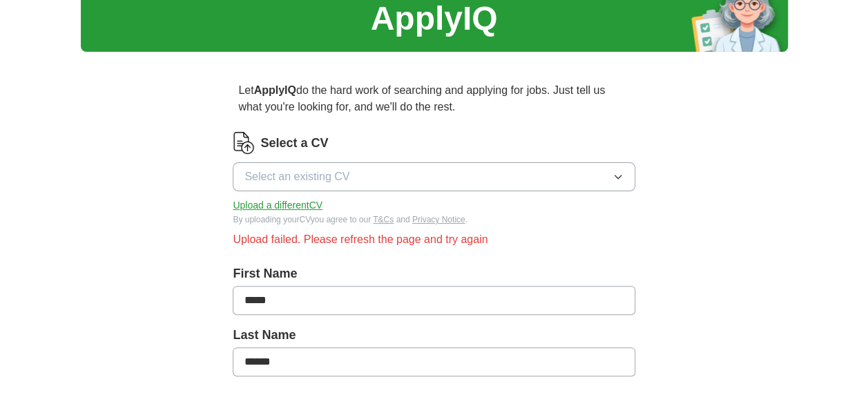 This screenshot has width=868, height=395. Describe the element at coordinates (298, 177) in the screenshot. I see `span: Select an existing CV` at that location.